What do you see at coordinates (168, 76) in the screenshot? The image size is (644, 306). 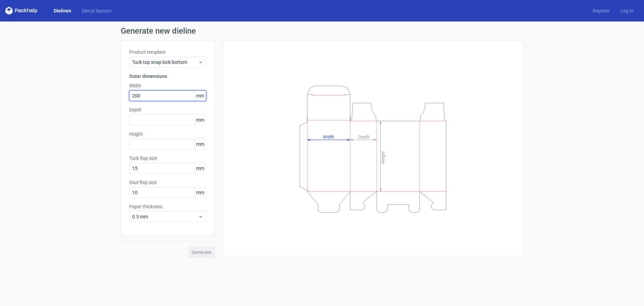 I see `h3: Outer dimensions` at bounding box center [168, 76].